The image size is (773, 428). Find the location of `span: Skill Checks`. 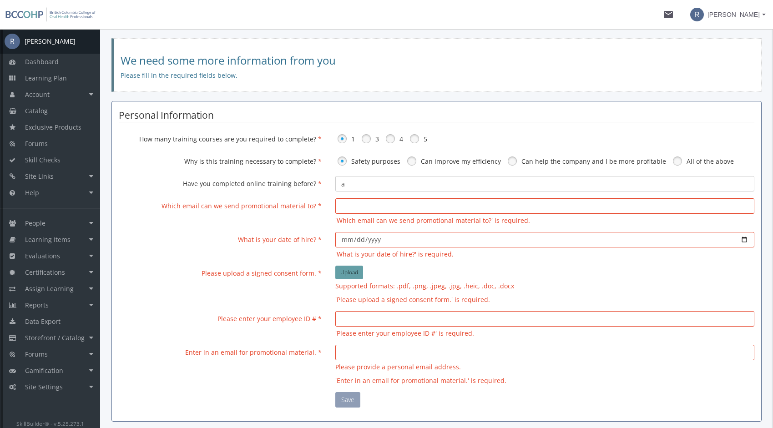

span: Skill Checks is located at coordinates (43, 160).